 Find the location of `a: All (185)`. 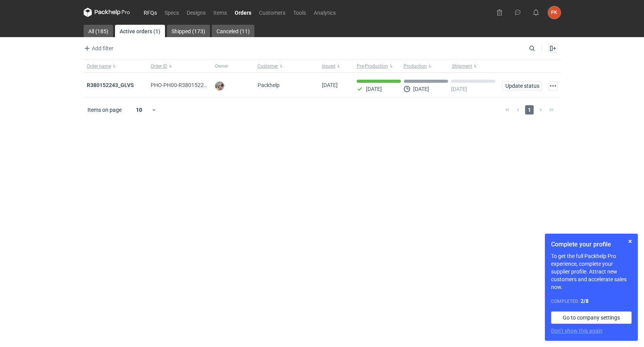

a: All (185) is located at coordinates (98, 31).